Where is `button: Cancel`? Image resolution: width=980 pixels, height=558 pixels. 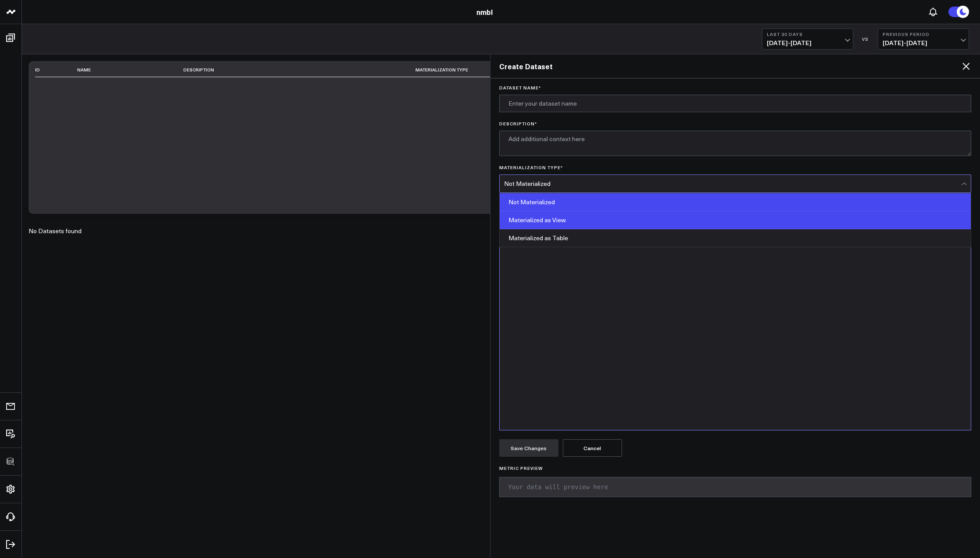 button: Cancel is located at coordinates (593, 448).